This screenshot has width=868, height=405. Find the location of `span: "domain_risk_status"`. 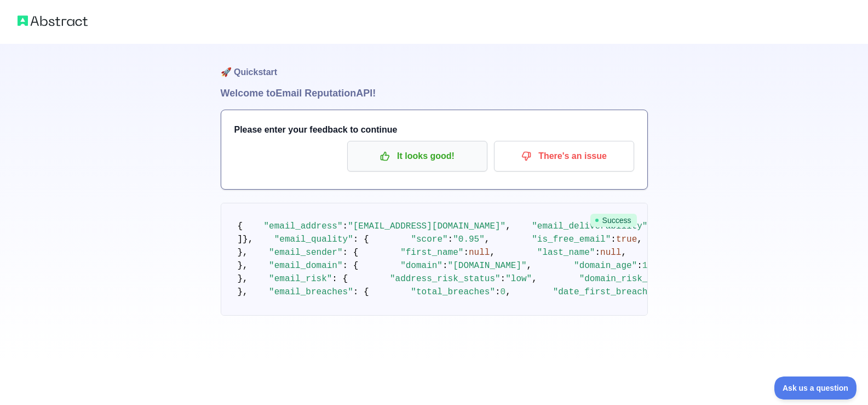

span: "domain_risk_status" is located at coordinates (632, 279).